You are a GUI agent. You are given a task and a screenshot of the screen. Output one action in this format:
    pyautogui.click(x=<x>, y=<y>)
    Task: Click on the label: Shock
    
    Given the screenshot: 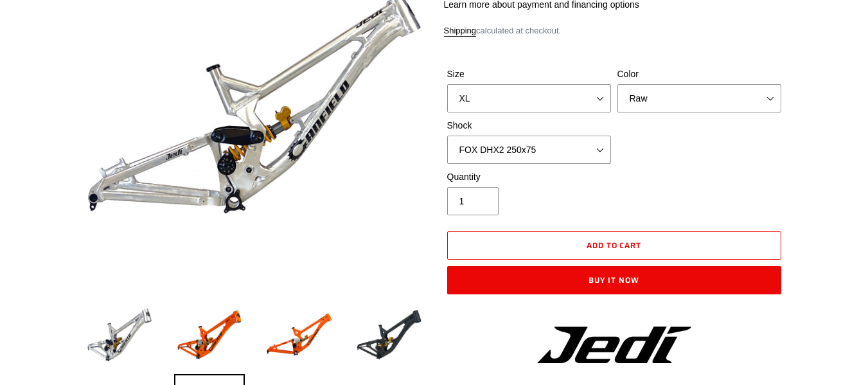 What is the action you would take?
    pyautogui.click(x=529, y=125)
    